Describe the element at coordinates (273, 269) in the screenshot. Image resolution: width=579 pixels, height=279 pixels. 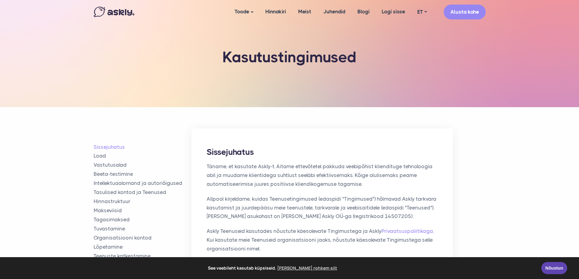
I see `span: See veebileht kasutab küpsiseid.` at that location.